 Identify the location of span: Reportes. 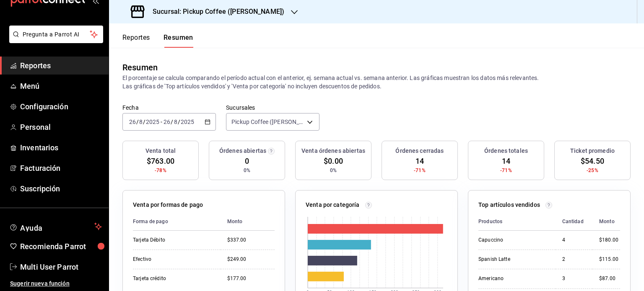
(61, 66).